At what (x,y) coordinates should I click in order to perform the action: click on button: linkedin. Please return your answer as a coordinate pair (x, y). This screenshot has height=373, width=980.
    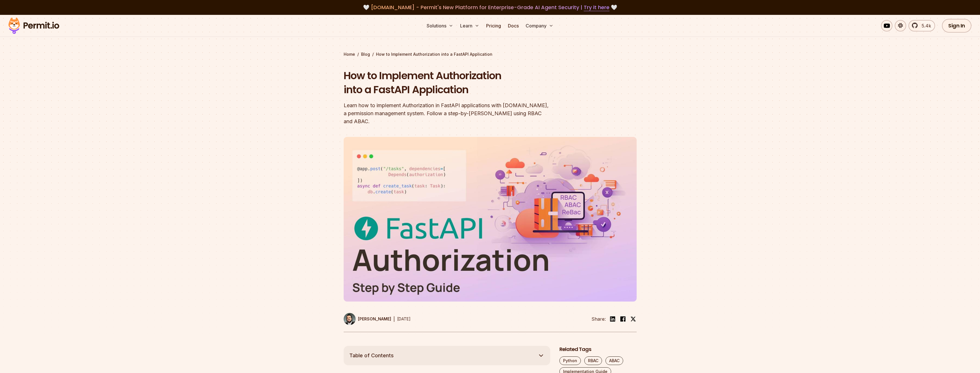
    Looking at the image, I should click on (612, 319).